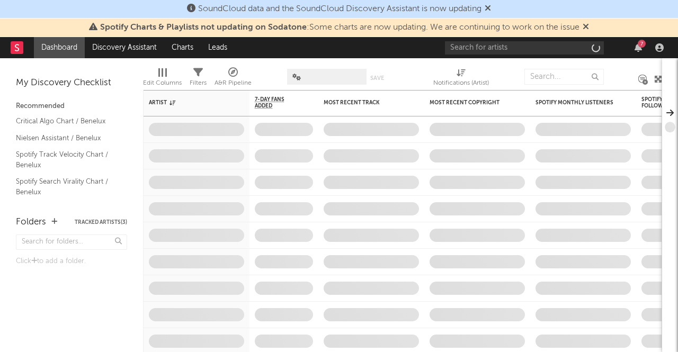  What do you see at coordinates (641, 43) in the screenshot?
I see `div: 7` at bounding box center [641, 43].